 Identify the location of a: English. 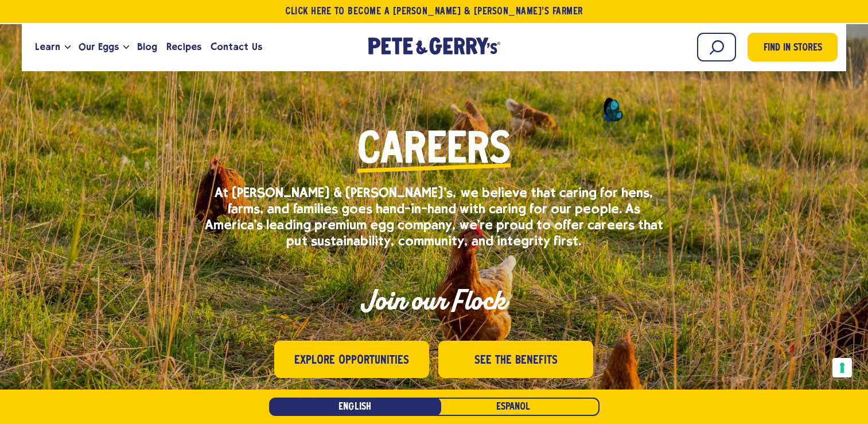
(355, 407).